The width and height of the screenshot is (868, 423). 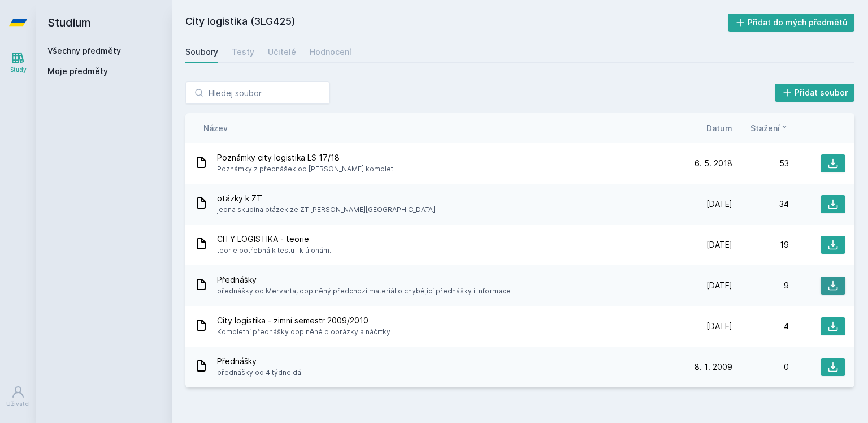 What do you see at coordinates (814, 93) in the screenshot?
I see `button: Přidat soubor` at bounding box center [814, 93].